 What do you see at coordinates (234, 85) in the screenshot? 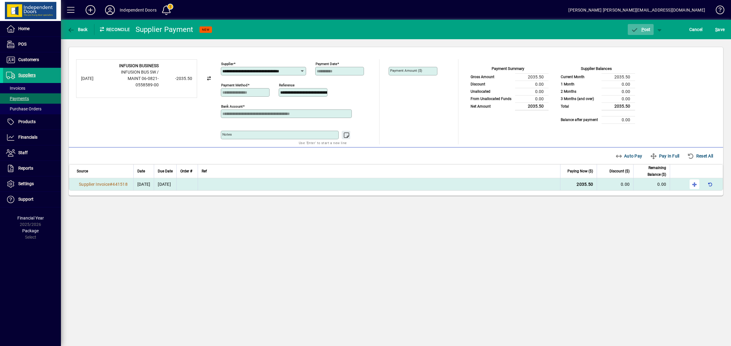
I see `mat-label: Payment method` at bounding box center [234, 85].